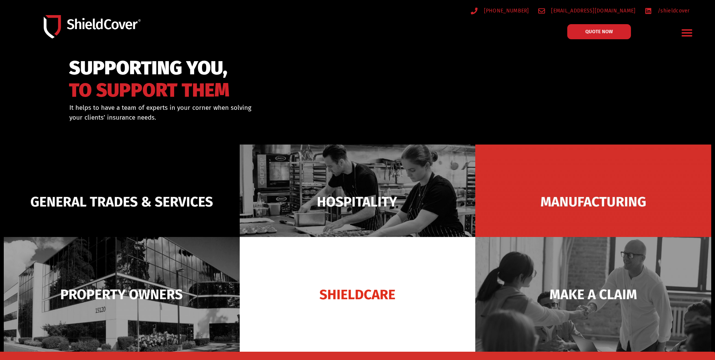 The image size is (715, 360). Describe the element at coordinates (92, 27) in the screenshot. I see `img: Shield-Cover-Underwriting-Australia-logo-full` at that location.